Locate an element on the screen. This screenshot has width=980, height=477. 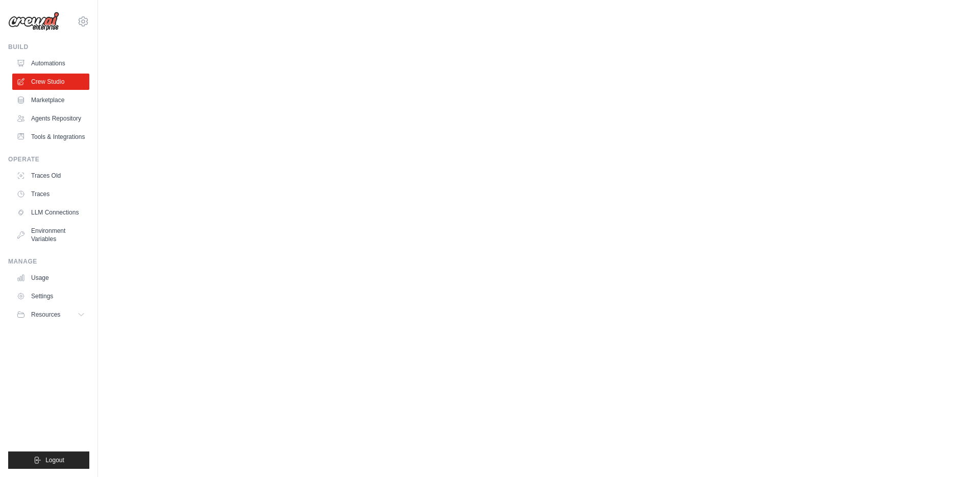
a: Traces is located at coordinates (51, 194).